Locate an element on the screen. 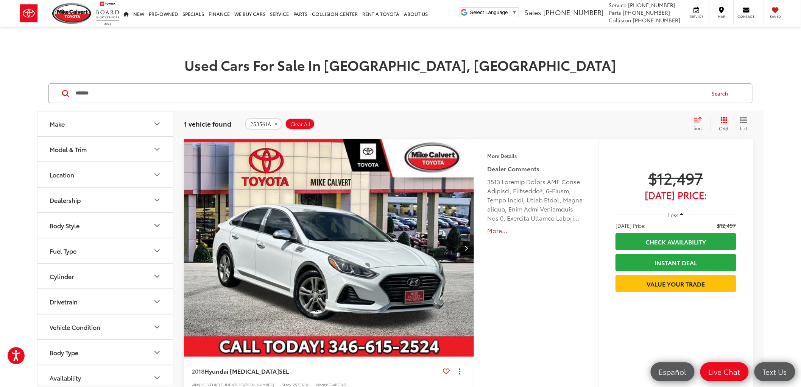 This screenshot has height=387, width=801. span: Parts is located at coordinates (615, 12).